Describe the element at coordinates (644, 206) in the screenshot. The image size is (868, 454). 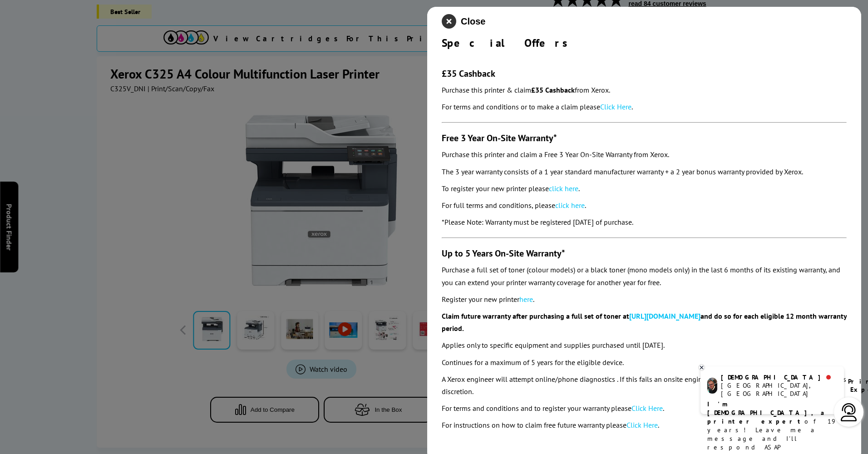
I see `p: For full terms and conditions, please .` at that location.